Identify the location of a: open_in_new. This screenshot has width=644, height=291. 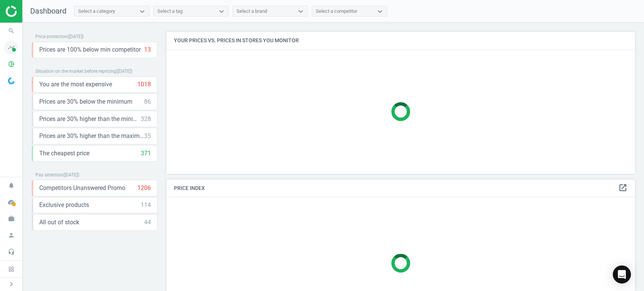
(623, 188).